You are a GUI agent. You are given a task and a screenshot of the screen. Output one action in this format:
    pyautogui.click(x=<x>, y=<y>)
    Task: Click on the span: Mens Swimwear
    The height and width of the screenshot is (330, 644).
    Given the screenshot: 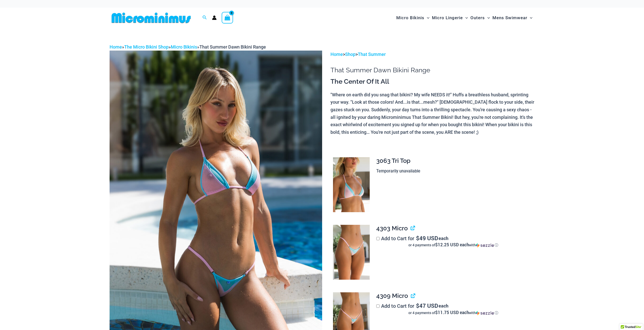 What is the action you would take?
    pyautogui.click(x=510, y=17)
    